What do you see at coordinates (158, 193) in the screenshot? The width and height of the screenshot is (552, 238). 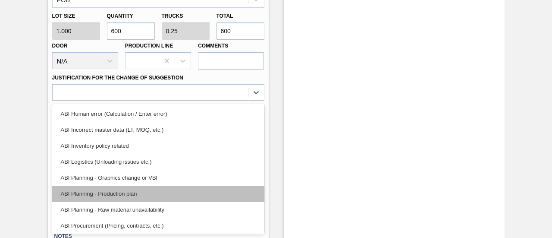 I see `div: ABI Planning - Production plan` at bounding box center [158, 193].